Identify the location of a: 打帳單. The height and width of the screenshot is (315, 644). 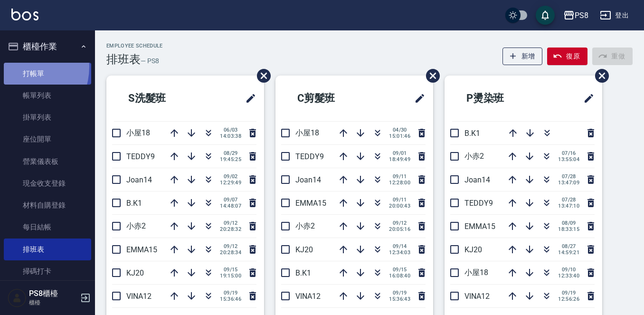
(48, 74).